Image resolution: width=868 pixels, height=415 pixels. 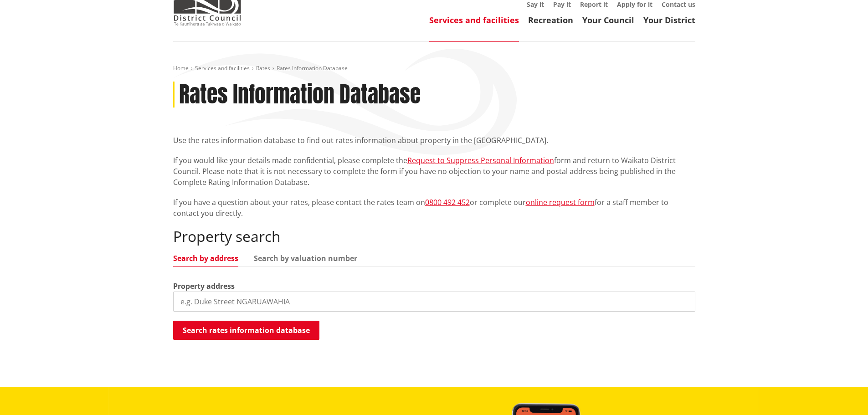 What do you see at coordinates (312, 68) in the screenshot?
I see `span: Rates Information Database` at bounding box center [312, 68].